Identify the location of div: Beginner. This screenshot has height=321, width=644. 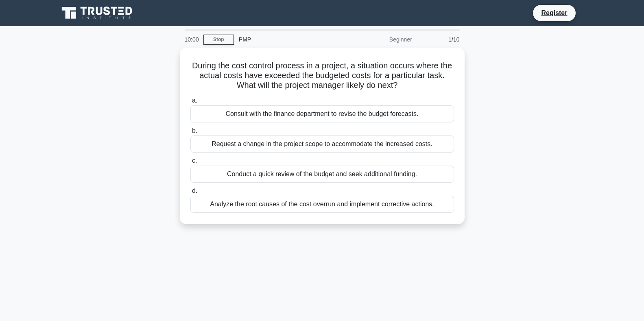
(381, 39).